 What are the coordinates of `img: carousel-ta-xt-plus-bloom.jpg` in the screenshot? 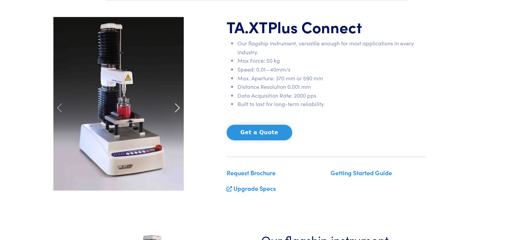 It's located at (118, 104).